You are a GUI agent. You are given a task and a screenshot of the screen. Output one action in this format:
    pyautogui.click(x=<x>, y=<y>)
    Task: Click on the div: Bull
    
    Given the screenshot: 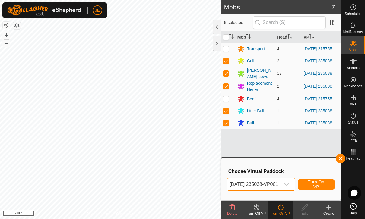 What is the action you would take?
    pyautogui.click(x=251, y=123)
    